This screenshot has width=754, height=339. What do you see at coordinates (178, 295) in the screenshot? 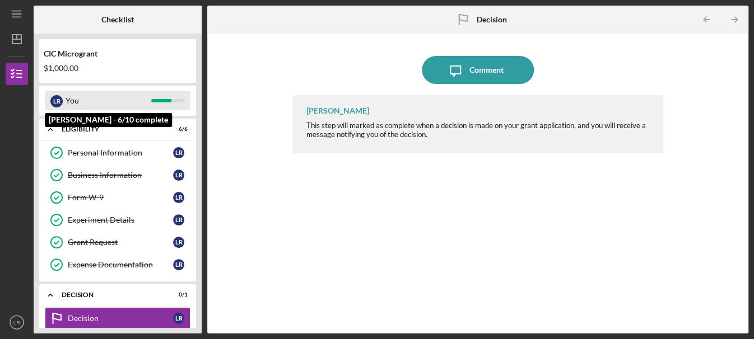
I see `div: 0 / 1` at bounding box center [178, 295].